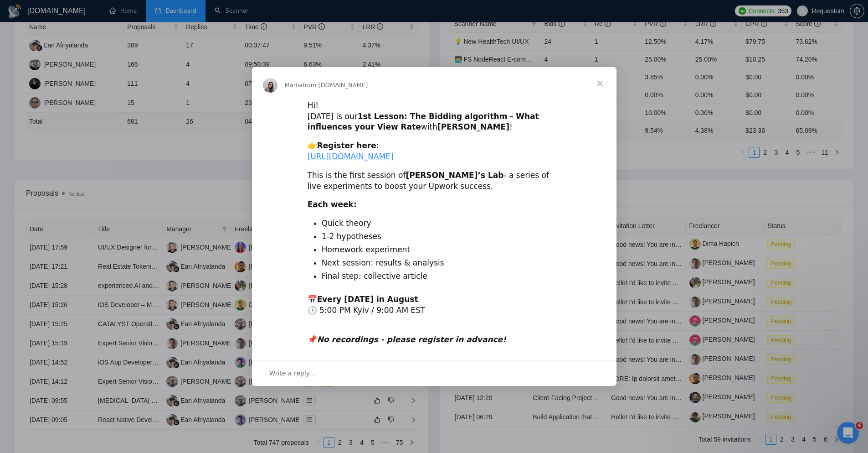 This screenshot has height=453, width=868. What do you see at coordinates (441, 276) in the screenshot?
I see `li: Final step: collective article` at bounding box center [441, 276].